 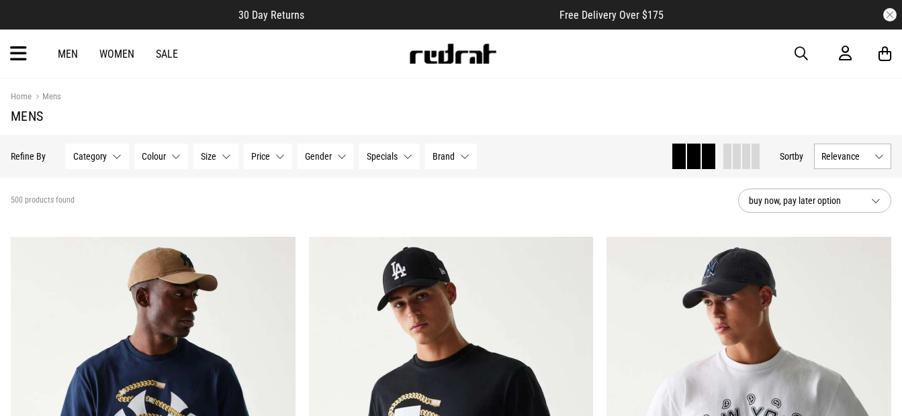 What do you see at coordinates (268, 156) in the screenshot?
I see `button: Price` at bounding box center [268, 156].